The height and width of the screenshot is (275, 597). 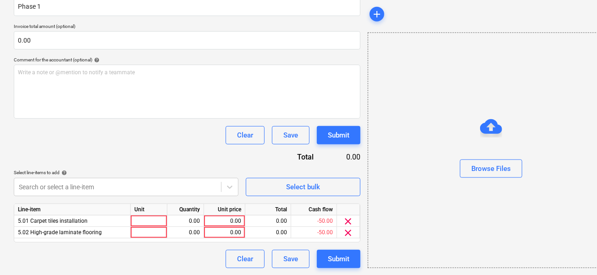 I want to click on span: add, so click(x=377, y=14).